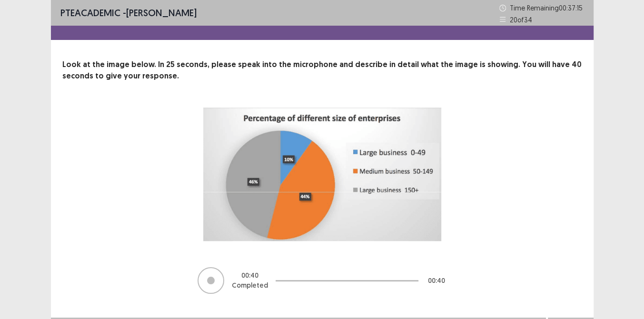 The width and height of the screenshot is (644, 319). What do you see at coordinates (250, 285) in the screenshot?
I see `p: Completed` at bounding box center [250, 285].